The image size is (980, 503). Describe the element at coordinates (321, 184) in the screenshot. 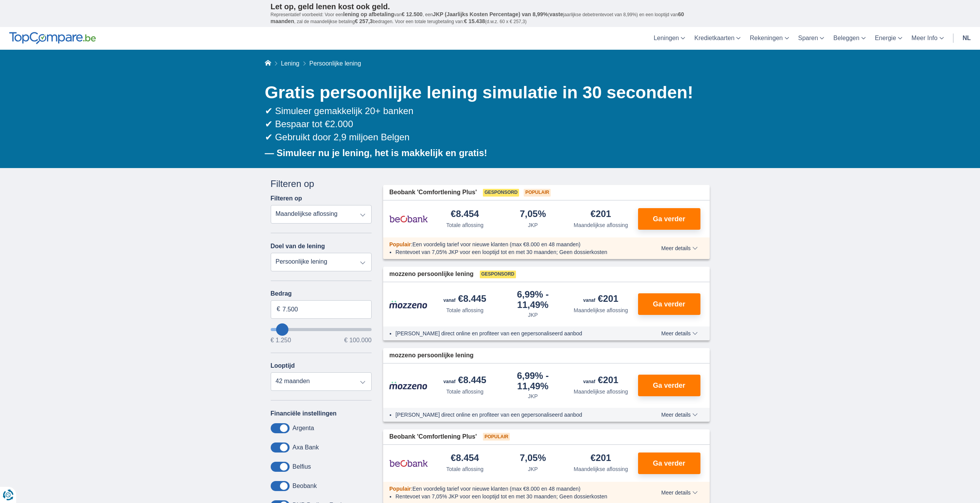

I see `div: Filteren op` at that location.